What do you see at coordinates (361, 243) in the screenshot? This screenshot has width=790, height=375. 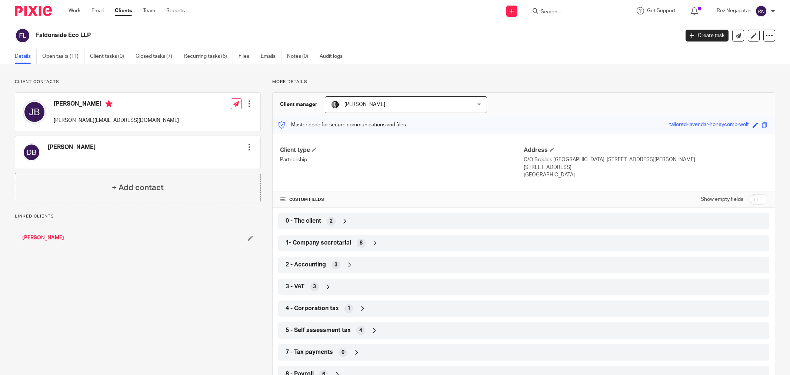 I see `span: 8` at bounding box center [361, 243].